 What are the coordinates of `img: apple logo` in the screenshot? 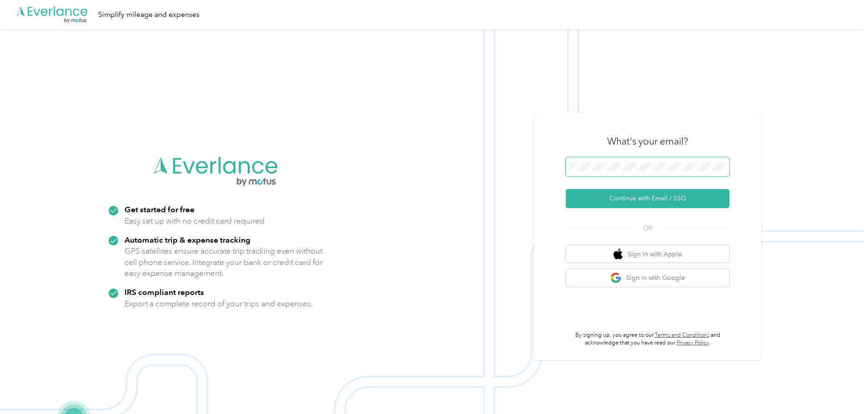 It's located at (618, 254).